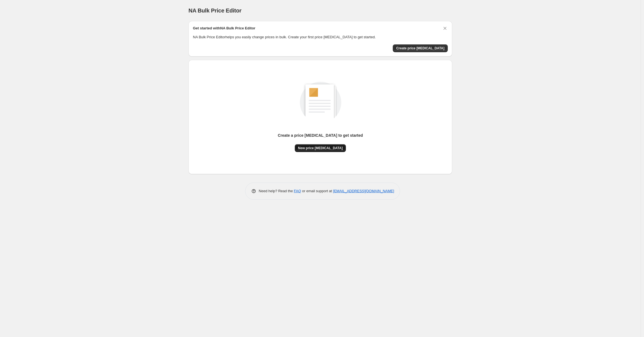  I want to click on span: Need help? Read the, so click(277, 191).